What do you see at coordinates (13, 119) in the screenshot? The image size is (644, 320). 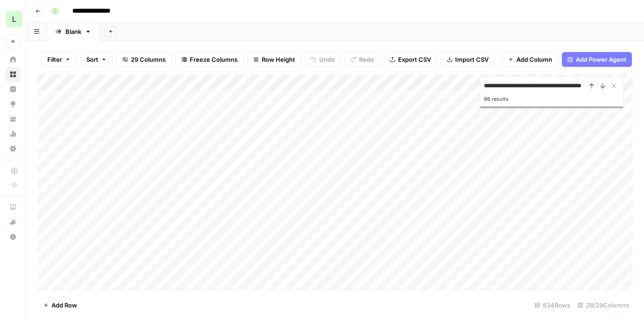 I see `a: Your Data` at bounding box center [13, 119].